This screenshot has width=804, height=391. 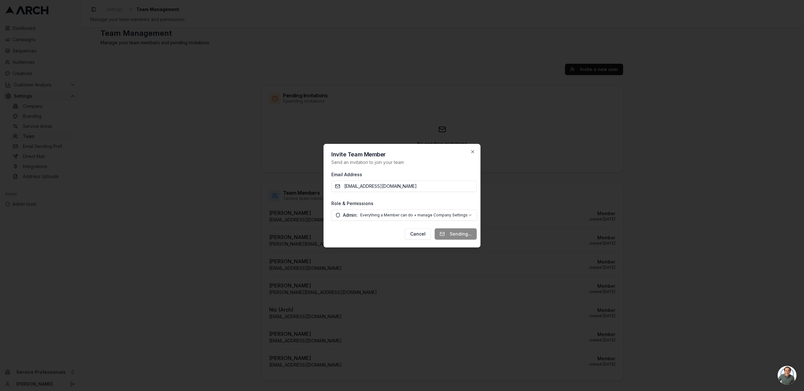 What do you see at coordinates (404, 162) in the screenshot?
I see `p: Send an invitation to join your team` at bounding box center [404, 162].